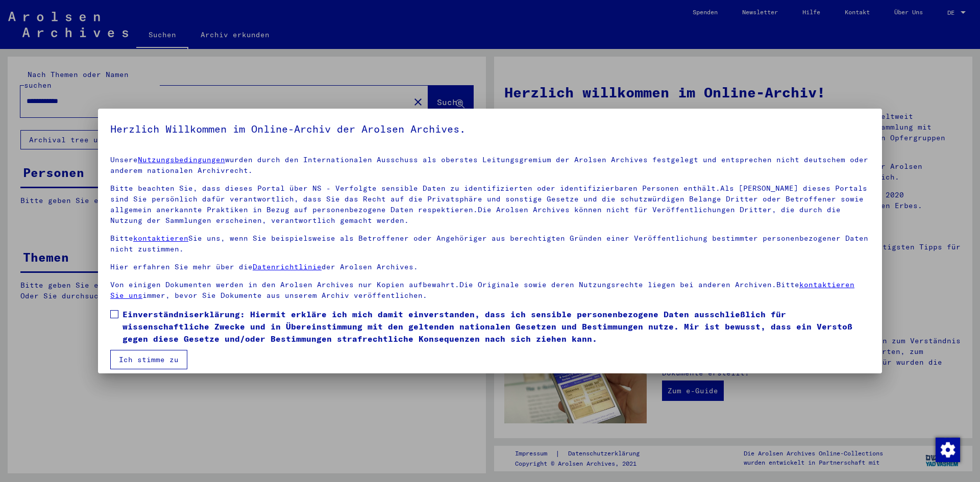  Describe the element at coordinates (490, 267) in the screenshot. I see `p: Hier erfahren Sie mehr über die der Arolsen Archives.` at that location.